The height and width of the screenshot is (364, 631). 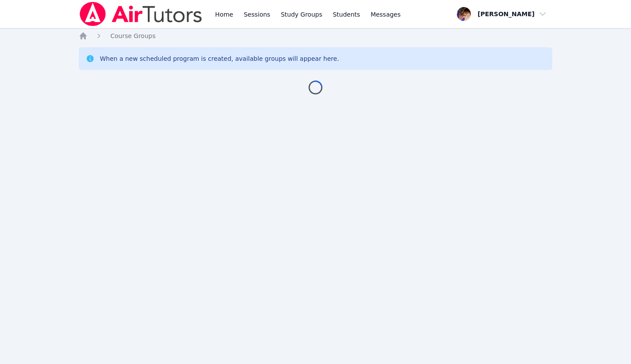 What do you see at coordinates (386, 14) in the screenshot?
I see `span: Messages` at bounding box center [386, 14].